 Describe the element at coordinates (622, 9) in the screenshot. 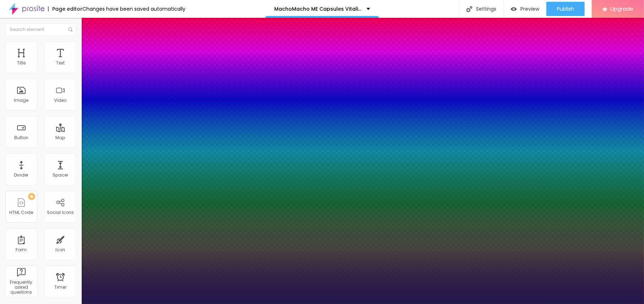

I see `span: Upgrade` at that location.